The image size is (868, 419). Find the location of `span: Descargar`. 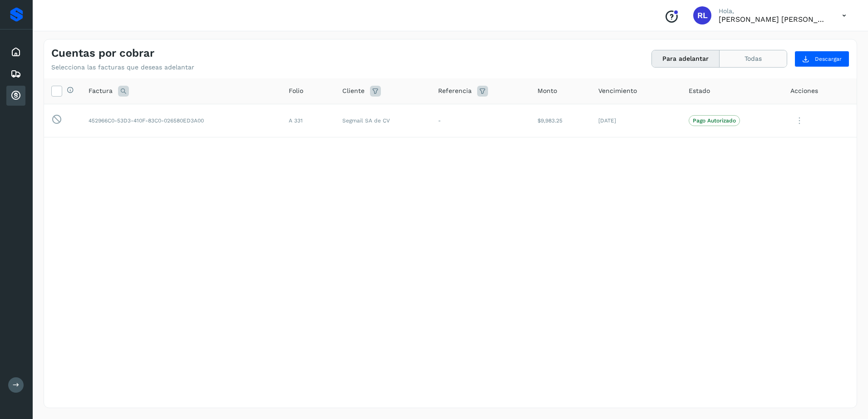

span: Descargar is located at coordinates (828, 59).